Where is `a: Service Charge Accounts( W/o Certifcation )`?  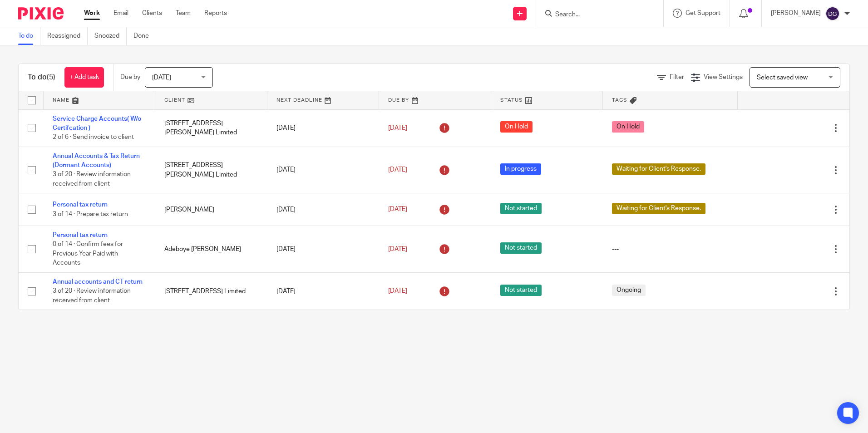 a: Service Charge Accounts( W/o Certifcation ) is located at coordinates (97, 124).